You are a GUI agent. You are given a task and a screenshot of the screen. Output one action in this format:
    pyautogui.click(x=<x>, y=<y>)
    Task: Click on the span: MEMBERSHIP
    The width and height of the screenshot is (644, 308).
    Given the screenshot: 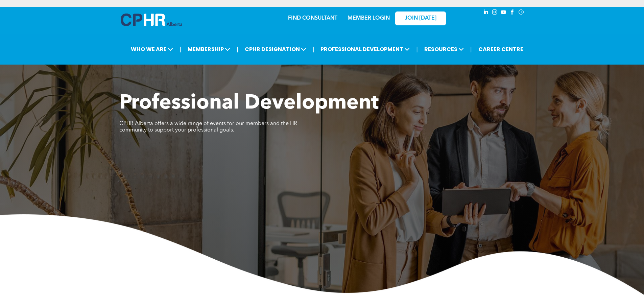 What is the action you would take?
    pyautogui.click(x=209, y=49)
    